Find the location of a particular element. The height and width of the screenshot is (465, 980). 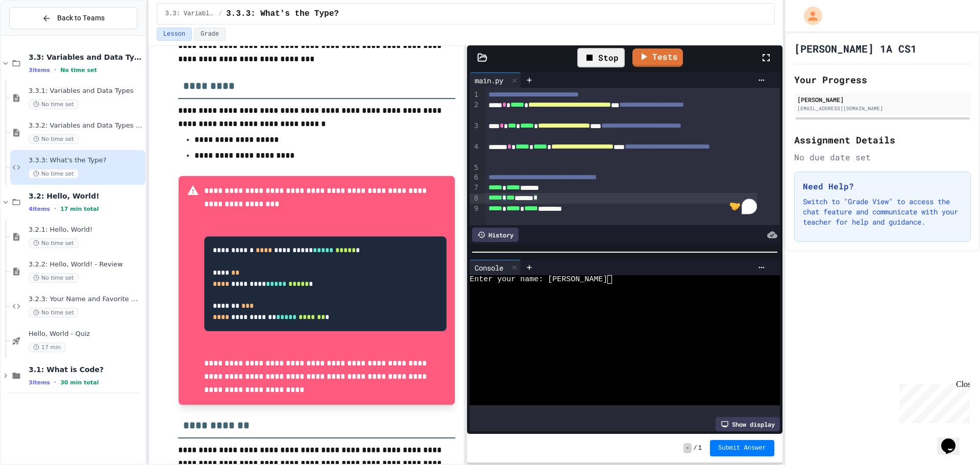

span: 1 is located at coordinates (700, 448).